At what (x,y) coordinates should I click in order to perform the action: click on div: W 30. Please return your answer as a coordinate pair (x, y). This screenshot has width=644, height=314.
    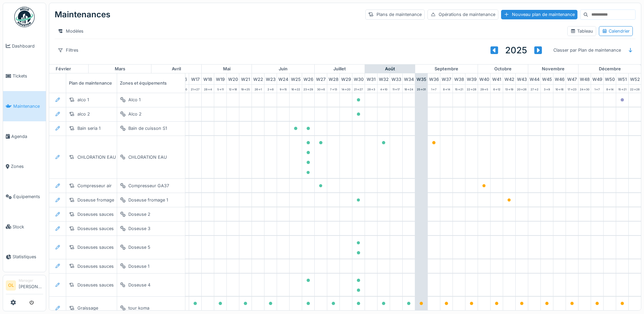
    Looking at the image, I should click on (358, 78).